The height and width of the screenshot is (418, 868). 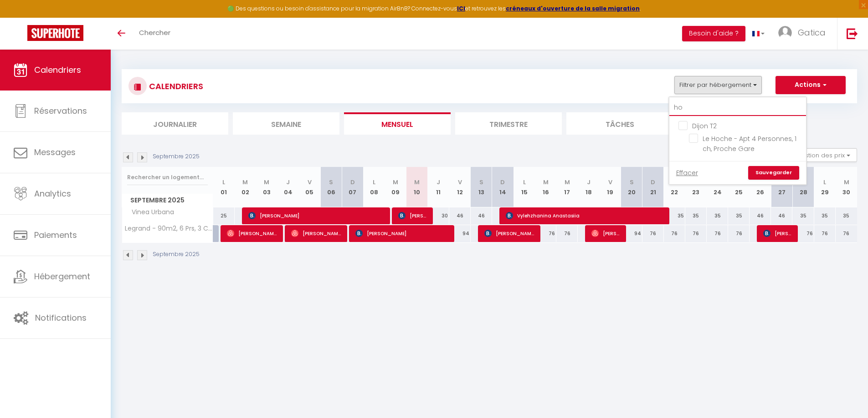 I want to click on th: 01, so click(x=223, y=187).